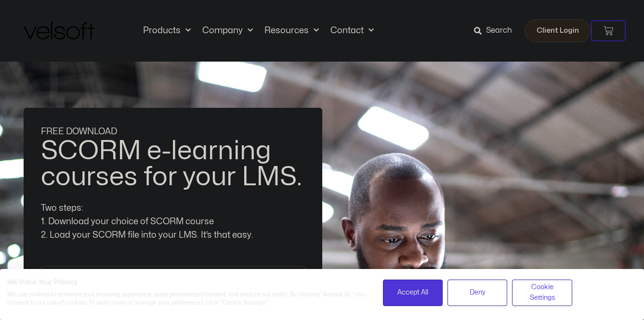  What do you see at coordinates (173, 222) in the screenshot?
I see `div: 1. Download your choice of SCORM course` at bounding box center [173, 222].